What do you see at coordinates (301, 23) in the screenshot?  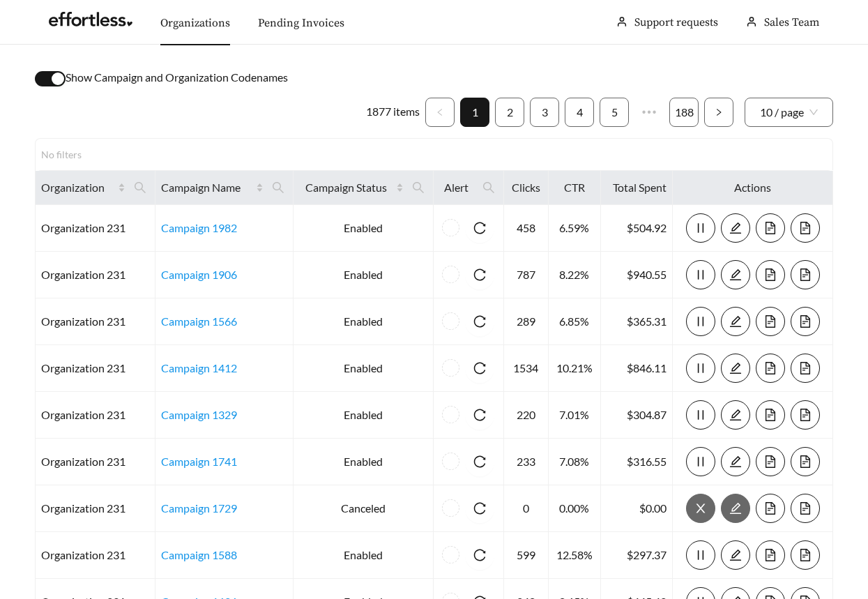 I see `a: Pending Invoices` at bounding box center [301, 23].